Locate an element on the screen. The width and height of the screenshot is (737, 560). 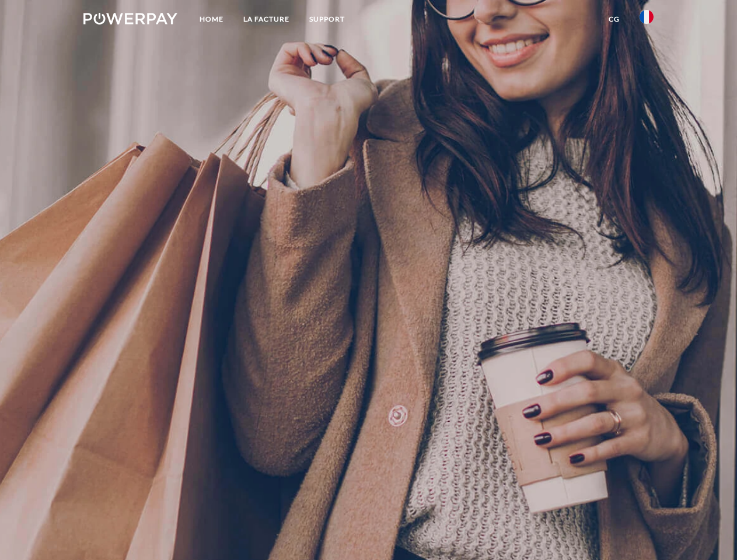
a: LA FACTURE is located at coordinates (266, 19).